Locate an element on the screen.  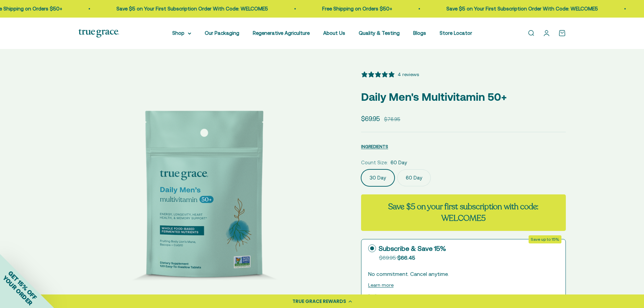
a: Our Packaging is located at coordinates (222, 33).